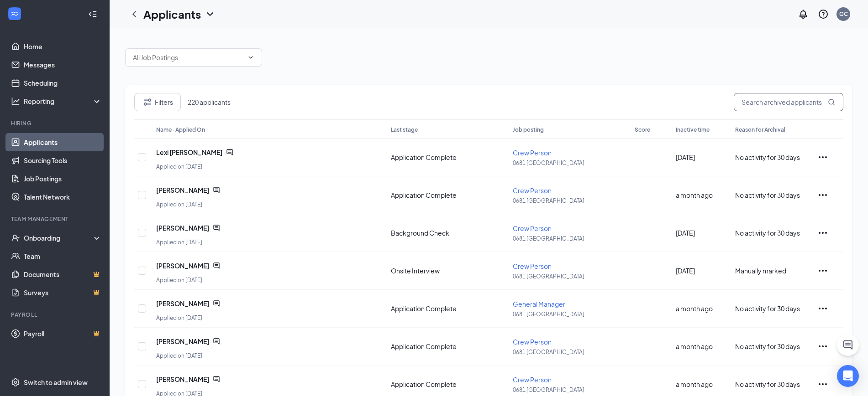 The width and height of the screenshot is (868, 396). What do you see at coordinates (848, 376) in the screenshot?
I see `div: Open Intercom Messenger` at bounding box center [848, 376].